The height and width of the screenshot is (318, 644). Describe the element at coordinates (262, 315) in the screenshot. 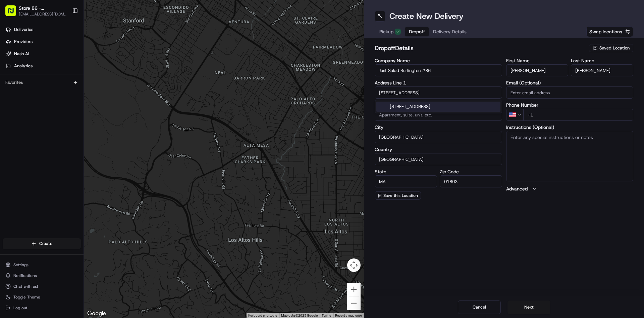

I see `button: Keyboard shortcuts` at that location.